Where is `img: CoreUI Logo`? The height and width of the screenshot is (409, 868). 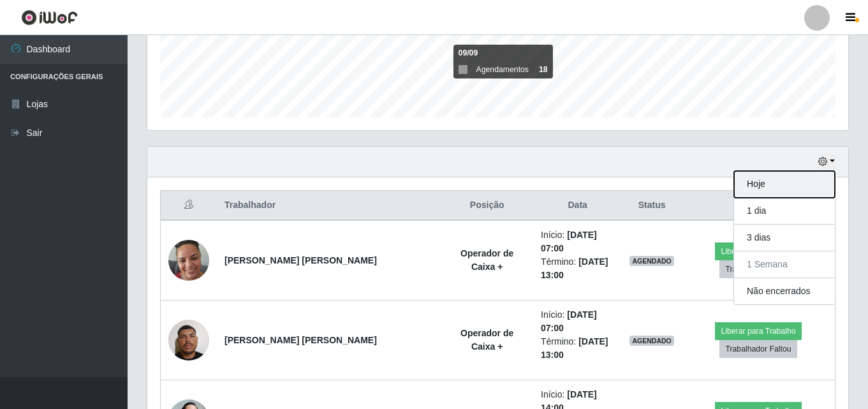
img: CoreUI Logo is located at coordinates (49, 17).